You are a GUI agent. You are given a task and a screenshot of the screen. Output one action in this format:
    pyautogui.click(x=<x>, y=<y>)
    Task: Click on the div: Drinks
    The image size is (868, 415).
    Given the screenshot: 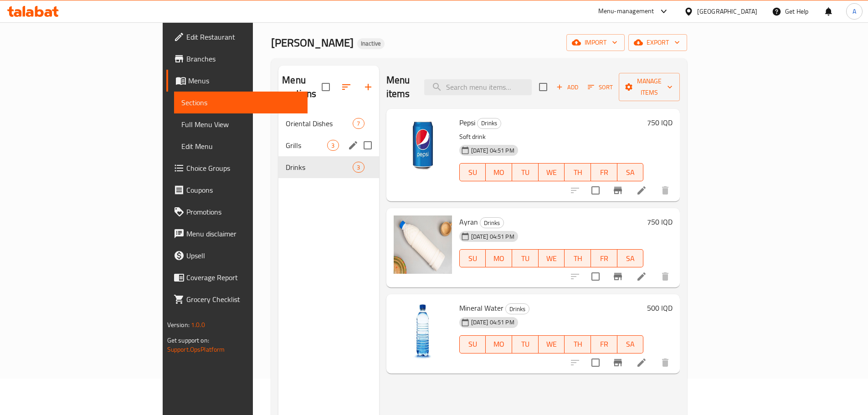 What is the action you would take?
    pyautogui.click(x=492, y=223)
    